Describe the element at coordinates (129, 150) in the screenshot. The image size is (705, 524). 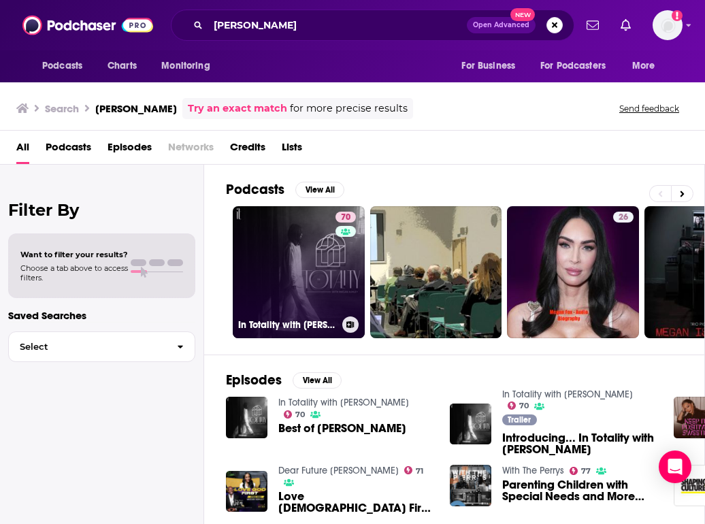
I see `a: Episodes` at that location.